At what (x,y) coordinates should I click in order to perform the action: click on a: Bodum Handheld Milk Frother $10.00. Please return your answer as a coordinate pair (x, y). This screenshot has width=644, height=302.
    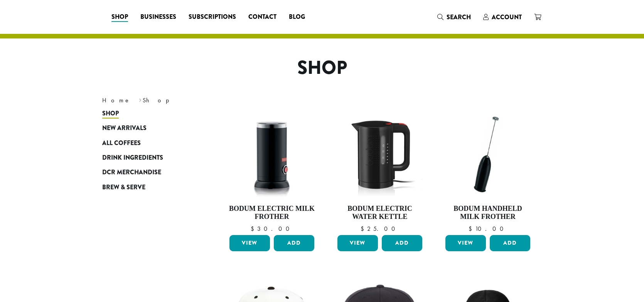
    Looking at the image, I should click on (487, 171).